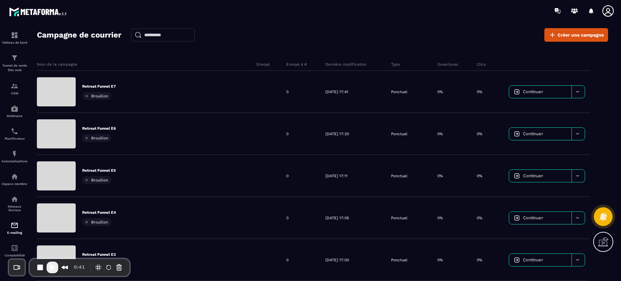 The height and width of the screenshot is (281, 621). Describe the element at coordinates (99, 213) in the screenshot. I see `p: Retreat Funnel E4` at that location.